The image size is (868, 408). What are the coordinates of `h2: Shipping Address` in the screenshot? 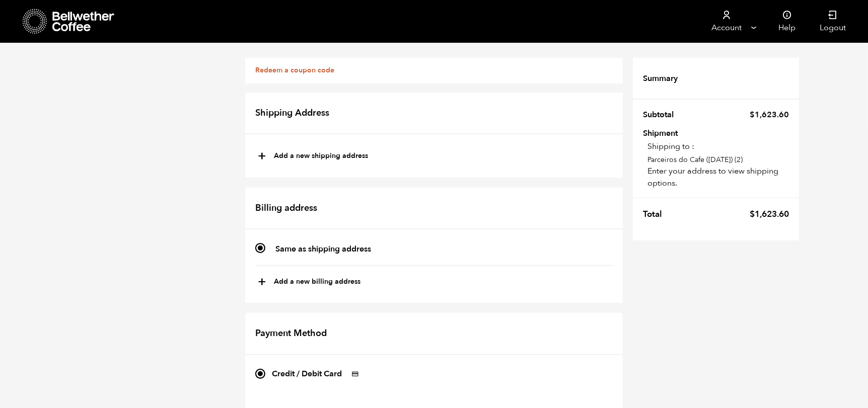 It's located at (434, 114).